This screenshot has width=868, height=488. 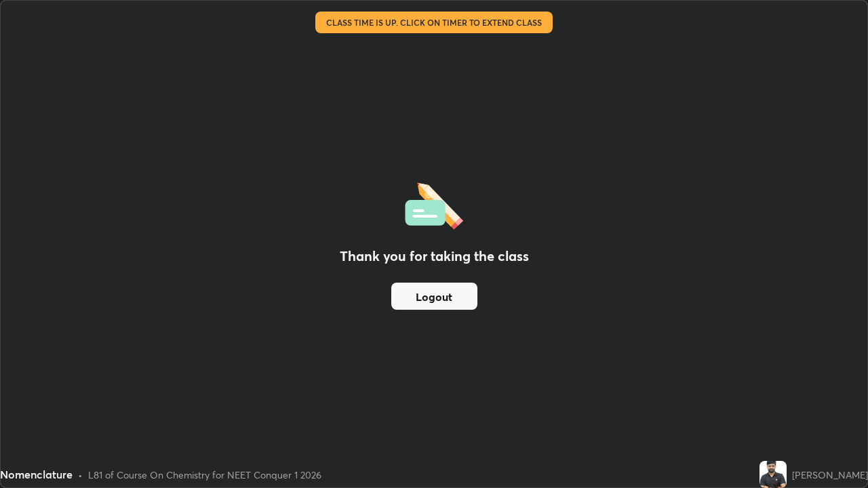 What do you see at coordinates (434, 204) in the screenshot?
I see `img: offlineFeedback.1438e8b3.svg` at bounding box center [434, 204].